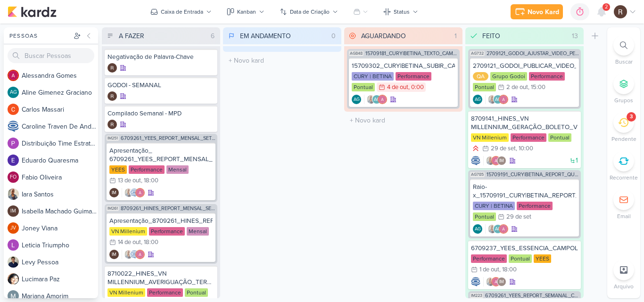 The height and width of the screenshot is (302, 644). Describe the element at coordinates (631, 117) in the screenshot. I see `div: 3` at that location.